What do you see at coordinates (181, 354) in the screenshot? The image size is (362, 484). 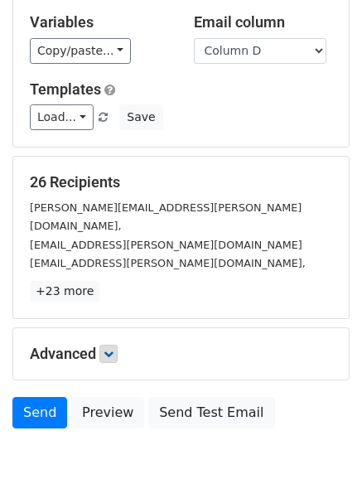 I see `h5: Advanced` at bounding box center [181, 354].